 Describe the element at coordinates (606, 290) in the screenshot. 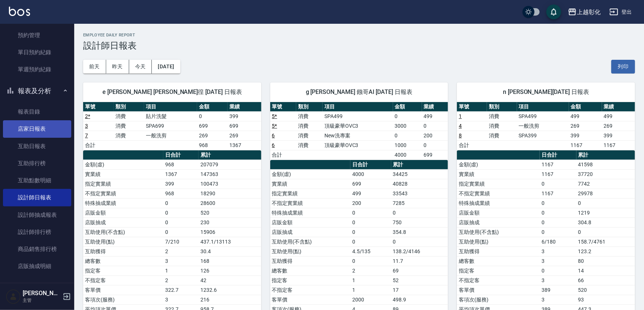

I see `td: 520` at that location.